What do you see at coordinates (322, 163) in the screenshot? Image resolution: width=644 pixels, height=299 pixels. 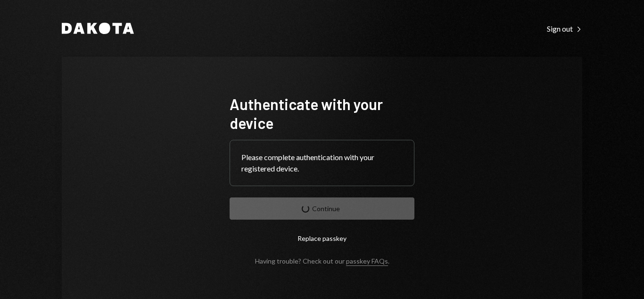 I see `div: Please complete authentication with your registered device.` at bounding box center [322, 163].